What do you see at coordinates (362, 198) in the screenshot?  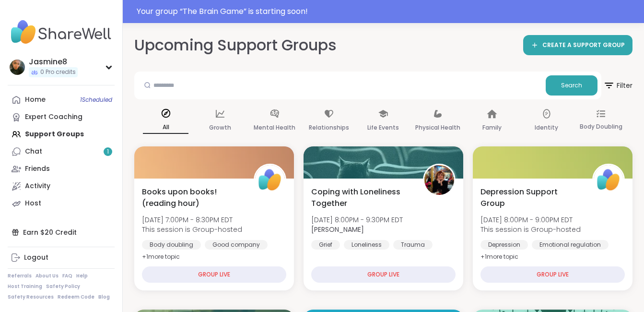 I see `span: Coping with Loneliness Together` at bounding box center [362, 198].